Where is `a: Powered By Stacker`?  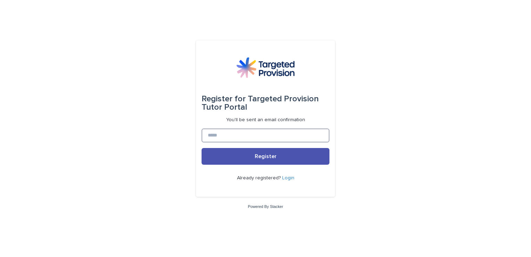
a: Powered By Stacker is located at coordinates (265, 206).